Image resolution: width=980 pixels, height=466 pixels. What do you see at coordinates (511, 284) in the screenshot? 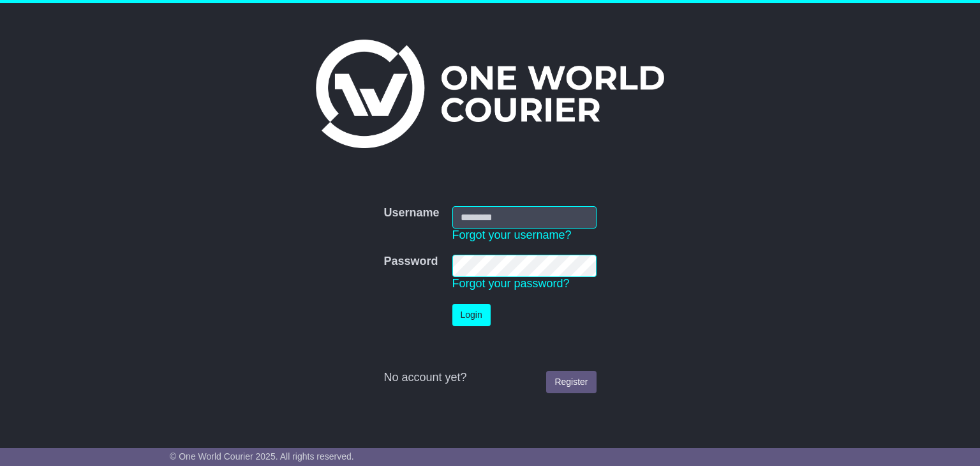
I see `a: Forgot your password?` at bounding box center [511, 284].